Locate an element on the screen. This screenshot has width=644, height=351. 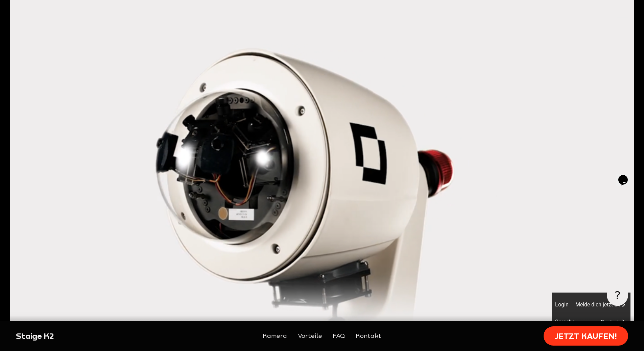
a: Kontakt is located at coordinates (368, 337).